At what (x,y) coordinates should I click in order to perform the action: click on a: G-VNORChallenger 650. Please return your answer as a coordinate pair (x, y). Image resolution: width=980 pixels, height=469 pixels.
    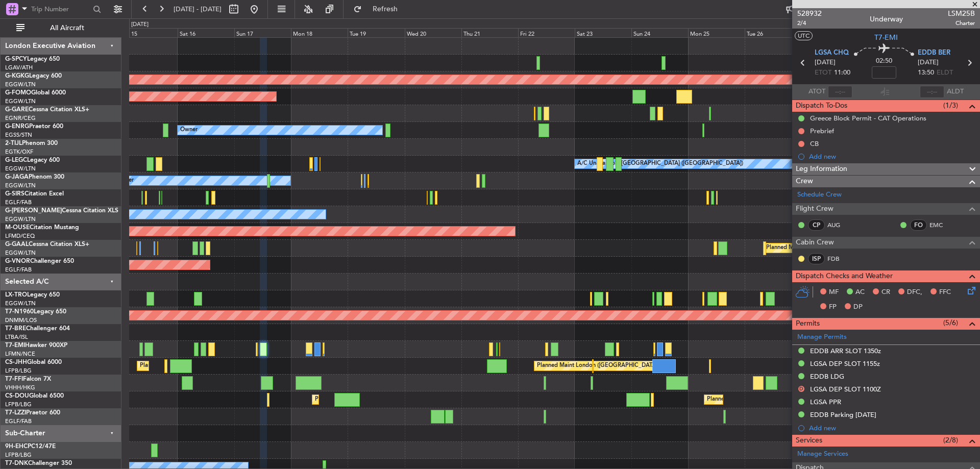
    Looking at the image, I should click on (39, 261).